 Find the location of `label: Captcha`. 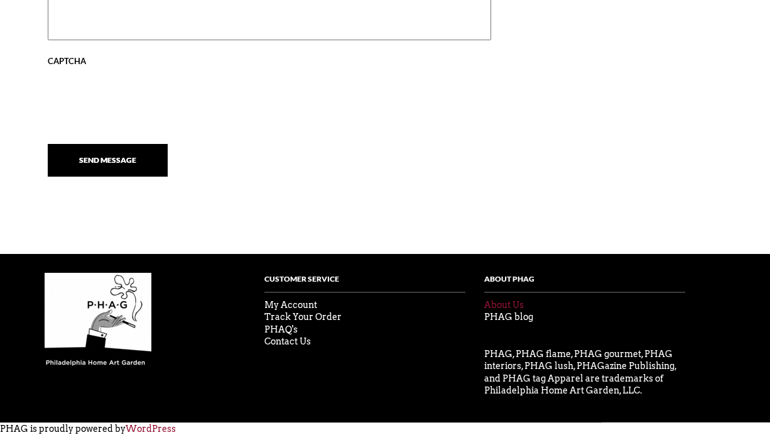

label: Captcha is located at coordinates (67, 63).